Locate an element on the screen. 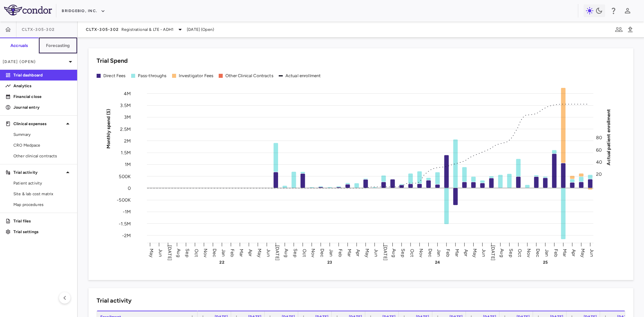  img: logo-full-SnFGN8VE.png is located at coordinates (28, 10).